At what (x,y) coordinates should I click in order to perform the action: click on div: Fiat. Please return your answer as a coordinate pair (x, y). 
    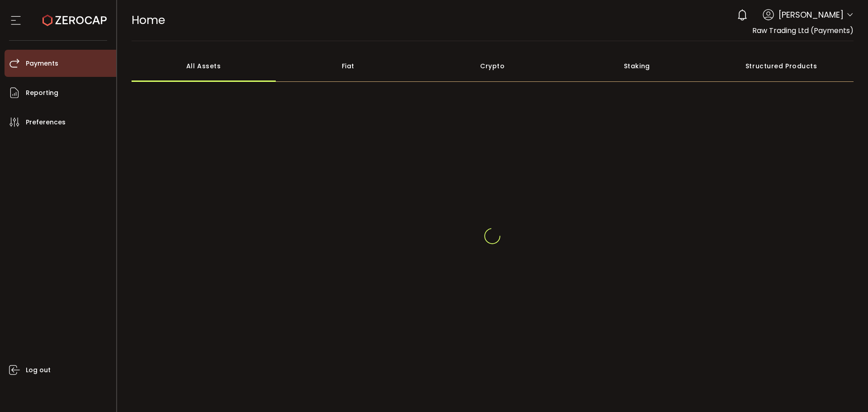
    Looking at the image, I should click on (348, 66).